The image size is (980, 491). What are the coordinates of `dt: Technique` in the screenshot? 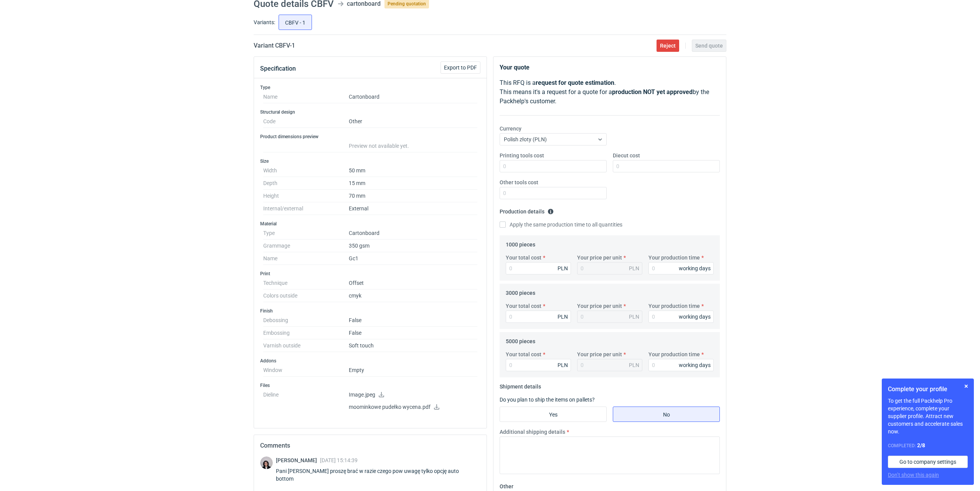 It's located at (305, 283).